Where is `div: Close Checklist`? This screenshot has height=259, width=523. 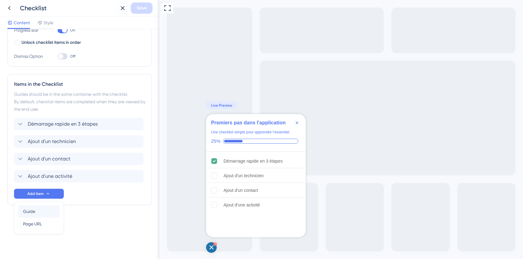
div: Close Checklist is located at coordinates (138, 123).